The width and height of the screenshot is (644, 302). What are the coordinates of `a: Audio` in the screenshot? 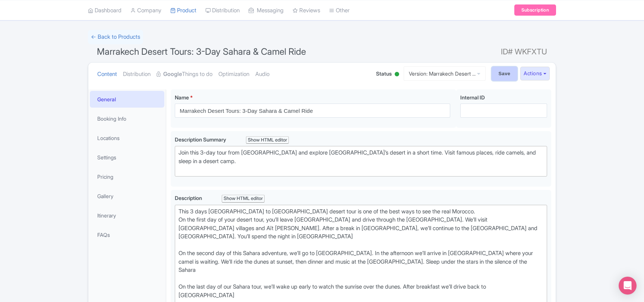 It's located at (263, 74).